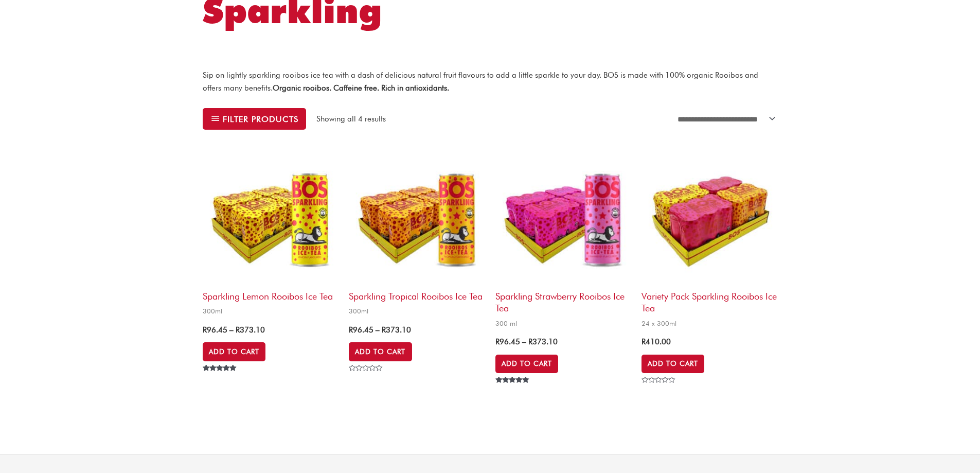  What do you see at coordinates (417, 217) in the screenshot?
I see `img: sparkling tropical rooibos ice tea` at bounding box center [417, 217].